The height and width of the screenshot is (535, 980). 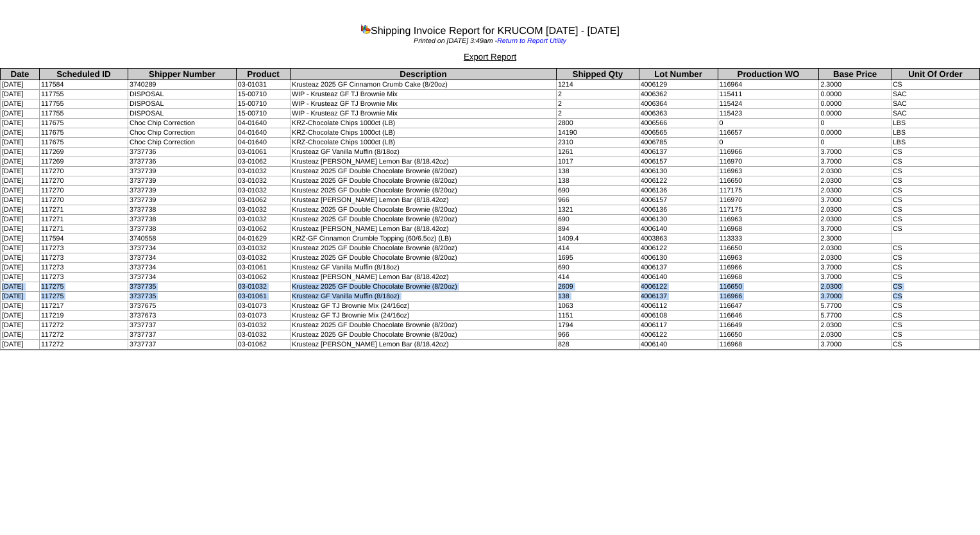 What do you see at coordinates (597, 75) in the screenshot?
I see `th: Shipped Qty` at bounding box center [597, 75].